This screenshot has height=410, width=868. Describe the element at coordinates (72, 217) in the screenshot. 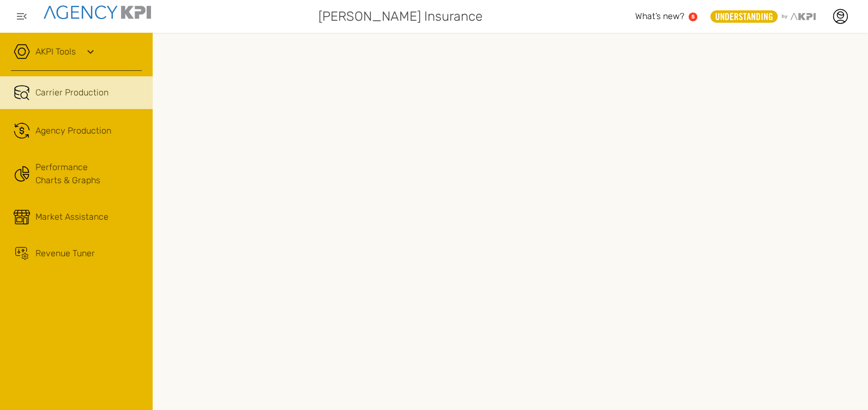

I see `span: Market Assistance` at that location.